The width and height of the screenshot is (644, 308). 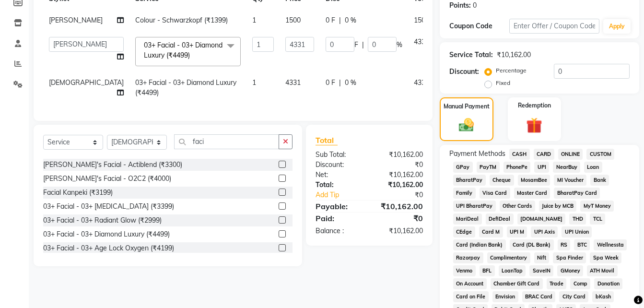 What do you see at coordinates (598, 219) in the screenshot?
I see `span: TCL` at bounding box center [598, 219].